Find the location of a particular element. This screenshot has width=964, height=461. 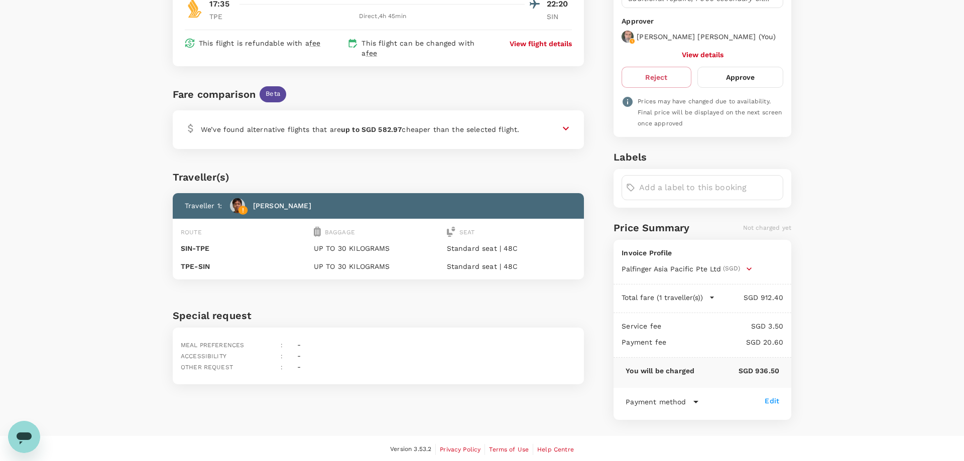

p: This flight is refundable with a is located at coordinates (260, 43).